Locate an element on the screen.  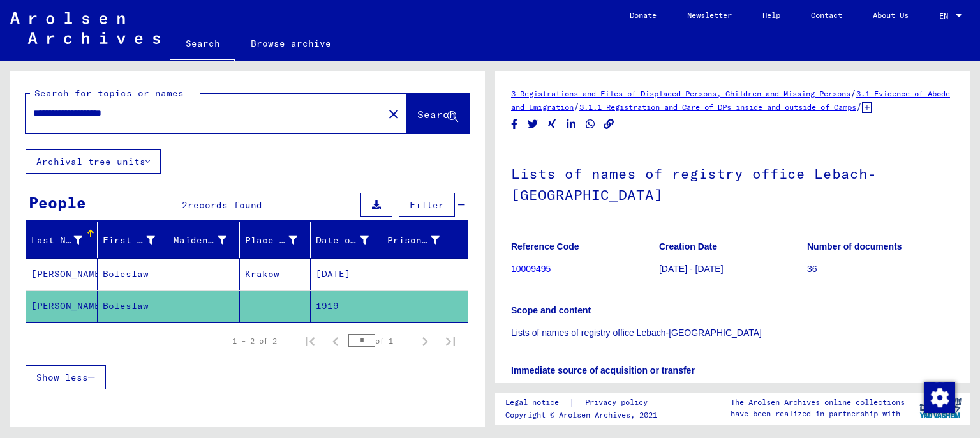
button: Share on LinkedIn is located at coordinates (571, 124).